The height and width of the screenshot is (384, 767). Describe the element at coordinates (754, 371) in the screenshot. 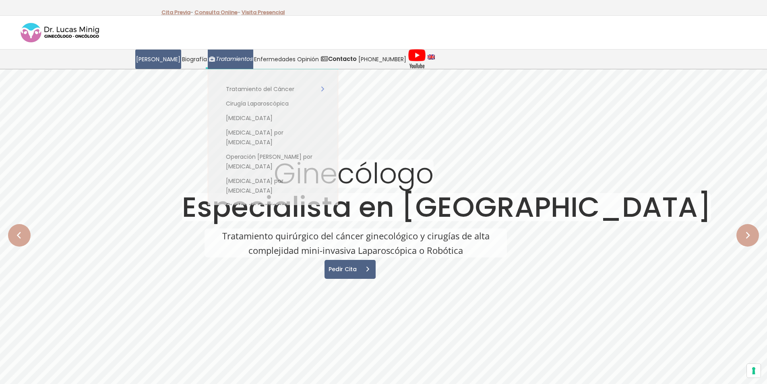

I see `button: Sus preferencias de consentimiento para tecnologías de seguimiento` at that location.